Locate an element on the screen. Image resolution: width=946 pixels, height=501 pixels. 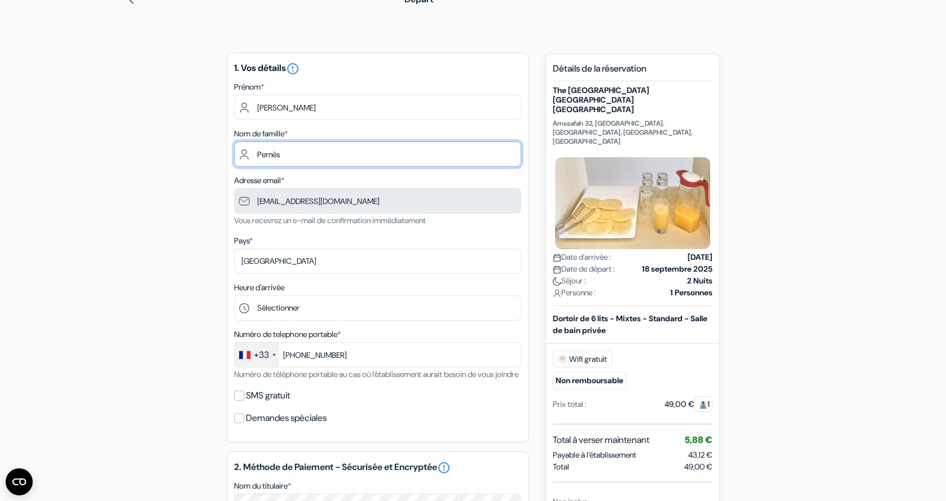
span: Total à verser maintenant is located at coordinates (601, 440).